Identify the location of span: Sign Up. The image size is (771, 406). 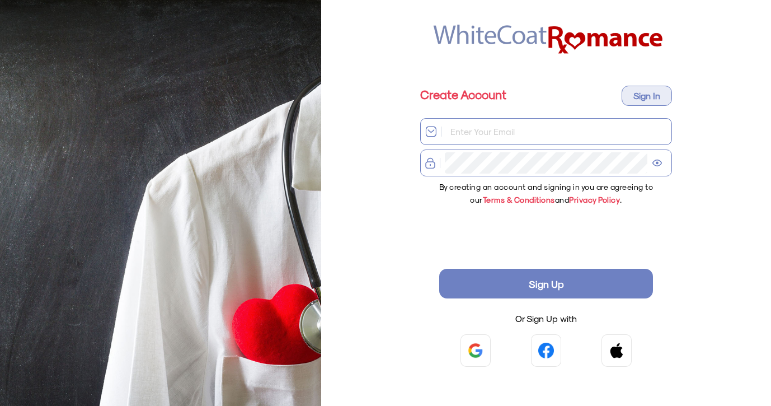
(546, 283).